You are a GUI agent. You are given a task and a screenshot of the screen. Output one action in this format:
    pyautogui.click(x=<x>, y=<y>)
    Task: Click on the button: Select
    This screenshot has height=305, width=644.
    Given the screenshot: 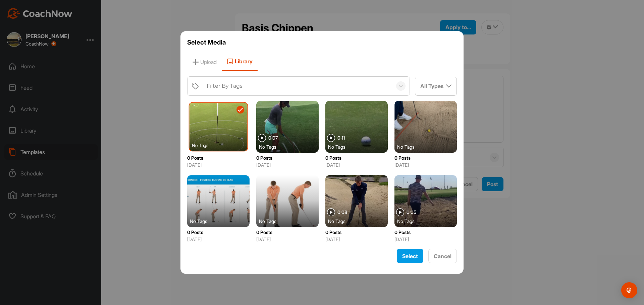 What is the action you would take?
    pyautogui.click(x=410, y=256)
    